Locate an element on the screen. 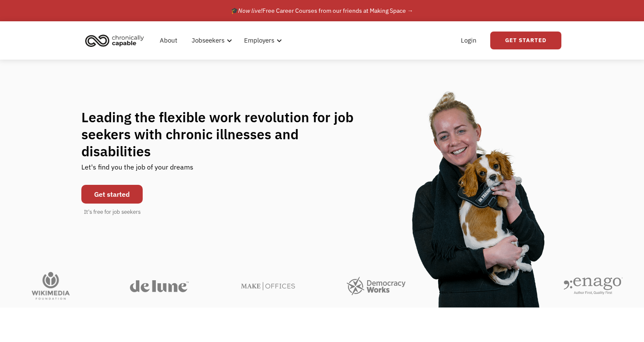 This screenshot has width=644, height=342. a: Login is located at coordinates (469, 41).